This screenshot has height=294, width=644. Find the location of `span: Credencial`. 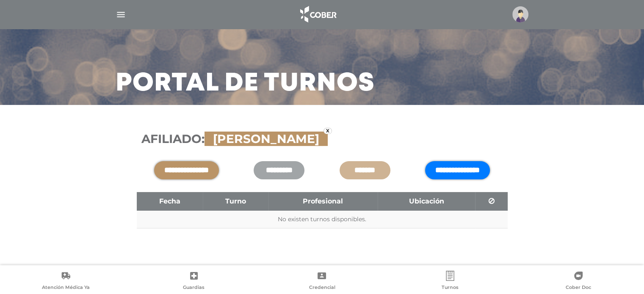

span: Credencial is located at coordinates (322, 288).